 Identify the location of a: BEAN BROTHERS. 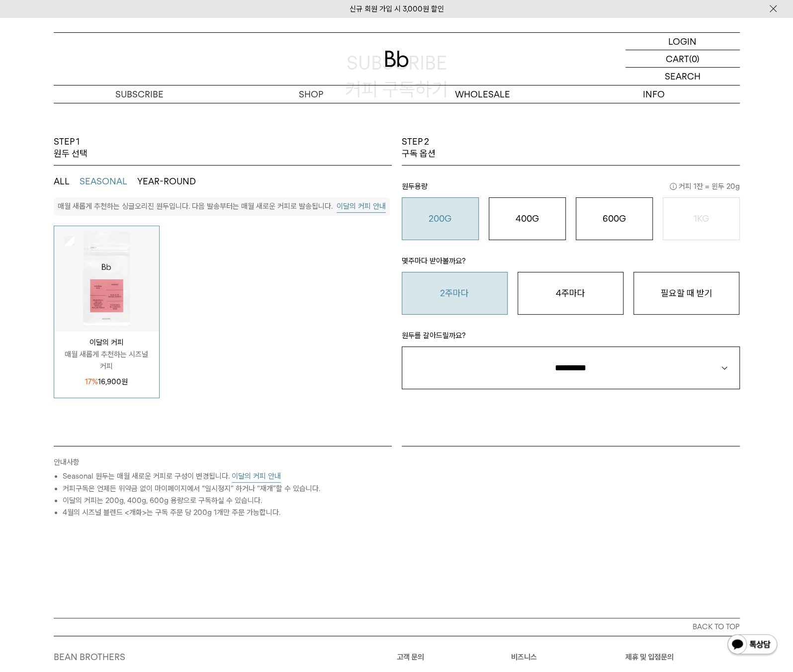
(89, 656).